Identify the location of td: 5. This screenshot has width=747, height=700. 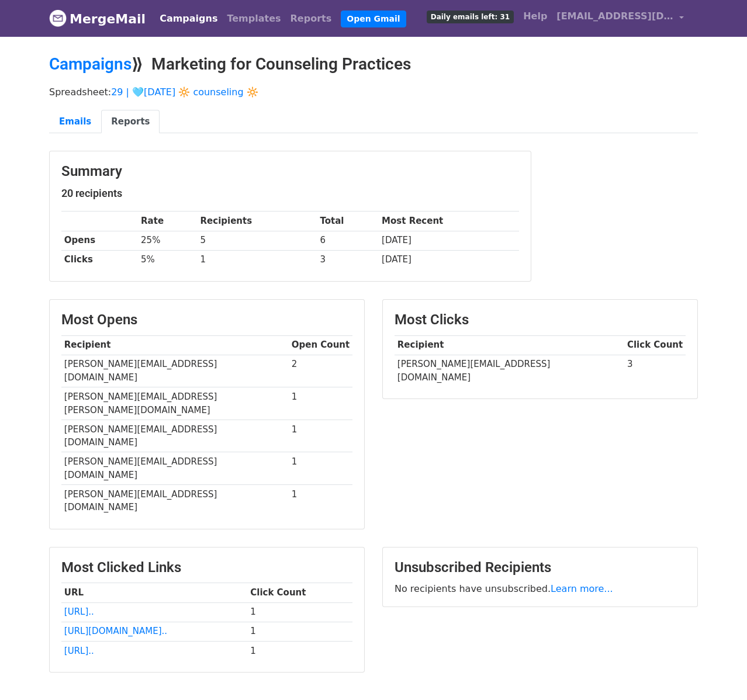
(257, 240).